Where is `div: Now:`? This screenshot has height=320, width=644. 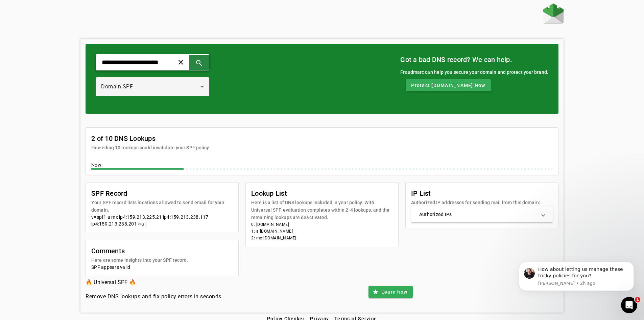
div: Now: is located at coordinates (322, 166).